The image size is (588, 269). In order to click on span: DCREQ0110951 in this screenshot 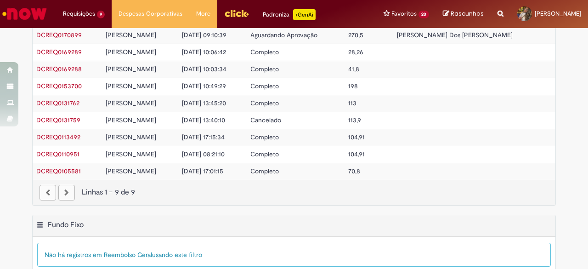, I will do `click(58, 154)`.